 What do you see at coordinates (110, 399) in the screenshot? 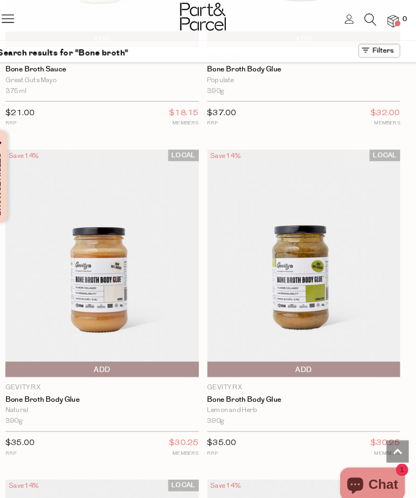
I see `div: Natural` at bounding box center [110, 399].